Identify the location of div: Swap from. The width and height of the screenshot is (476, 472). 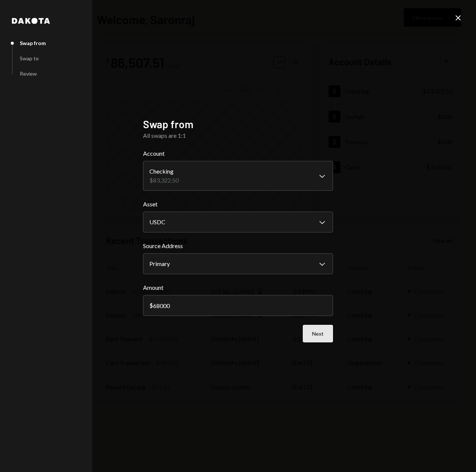
(33, 43).